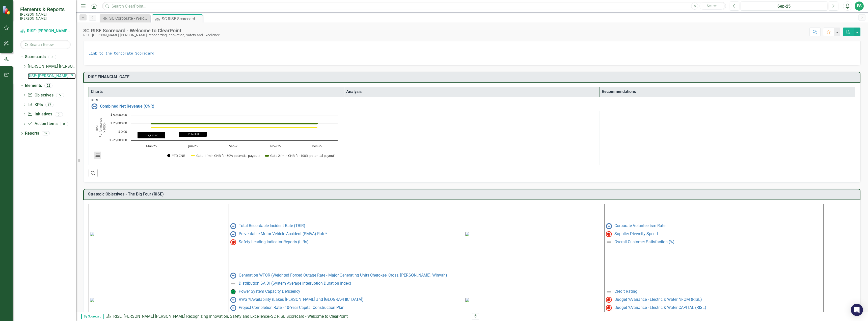  What do you see at coordinates (857, 309) in the screenshot?
I see `div: Open Intercom Messenger` at bounding box center [857, 309].